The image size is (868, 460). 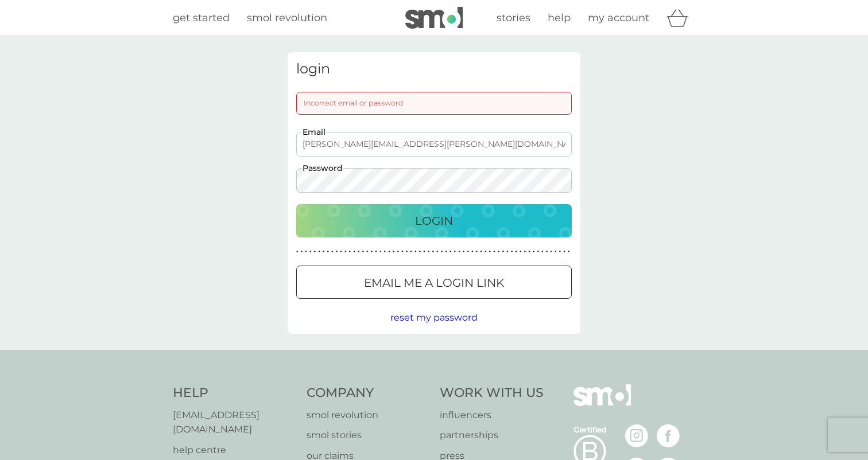 What do you see at coordinates (618, 18) in the screenshot?
I see `a: my account` at bounding box center [618, 18].